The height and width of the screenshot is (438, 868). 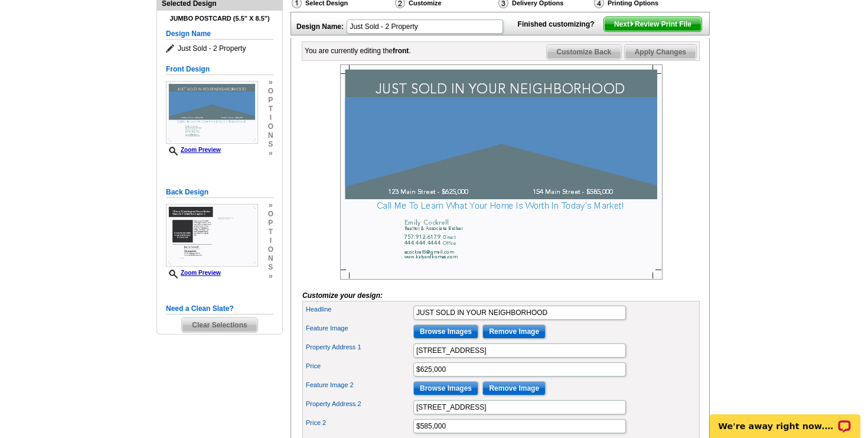 What do you see at coordinates (219, 325) in the screenshot?
I see `span: Clear Selections` at bounding box center [219, 325].